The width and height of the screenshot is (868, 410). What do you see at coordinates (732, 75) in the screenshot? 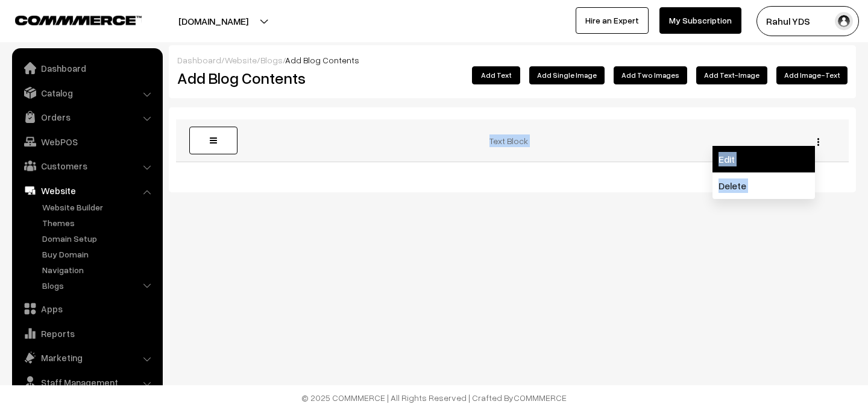
I see `button: Add Text-Image` at bounding box center [732, 75].